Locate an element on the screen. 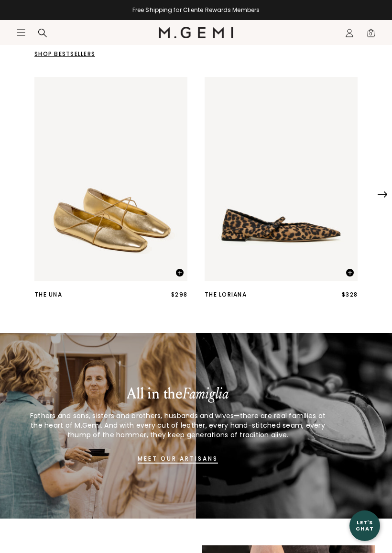 The image size is (392, 553). div: $298 is located at coordinates (179, 295).